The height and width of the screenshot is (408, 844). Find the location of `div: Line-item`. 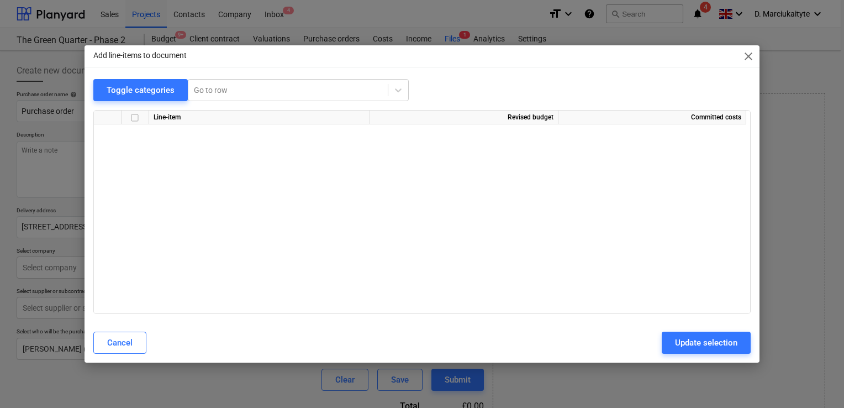

div: Line-item is located at coordinates (260, 117).